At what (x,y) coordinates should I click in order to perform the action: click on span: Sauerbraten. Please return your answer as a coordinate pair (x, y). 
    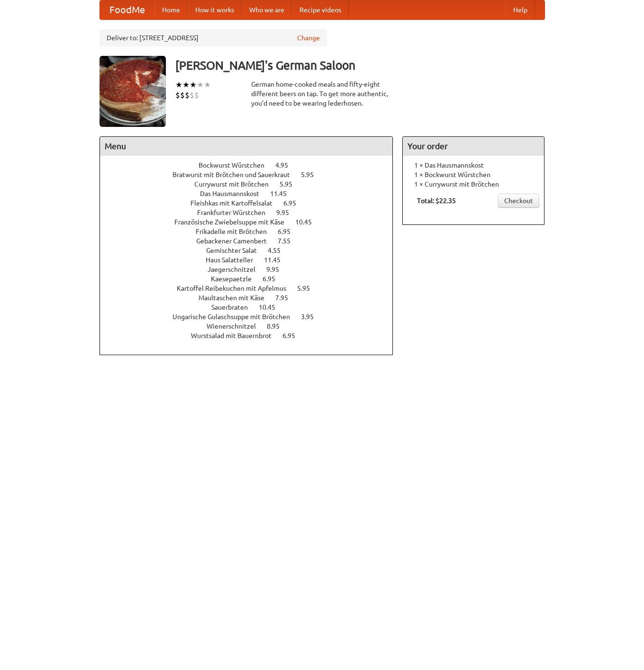
    Looking at the image, I should click on (234, 307).